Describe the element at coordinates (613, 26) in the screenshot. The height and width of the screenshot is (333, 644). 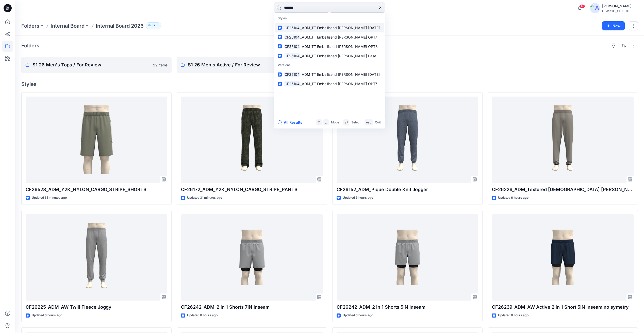
I see `button: New` at that location.